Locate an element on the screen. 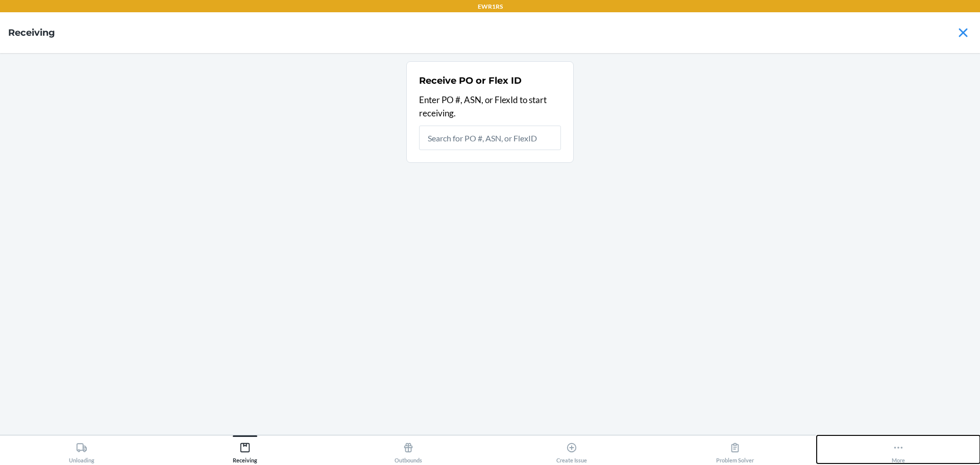 The image size is (980, 465). h2: Receive PO or Flex ID is located at coordinates (471, 80).